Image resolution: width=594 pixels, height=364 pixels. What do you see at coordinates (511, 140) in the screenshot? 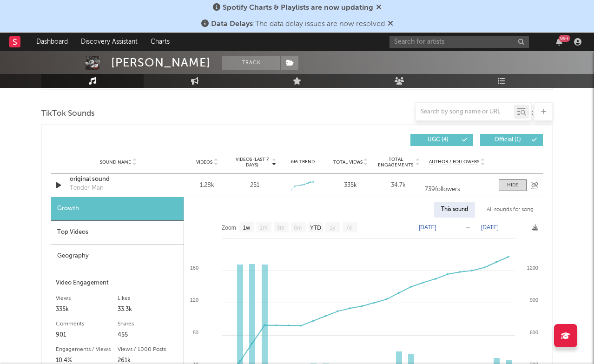
I see `button: Official(1)` at bounding box center [511, 140].